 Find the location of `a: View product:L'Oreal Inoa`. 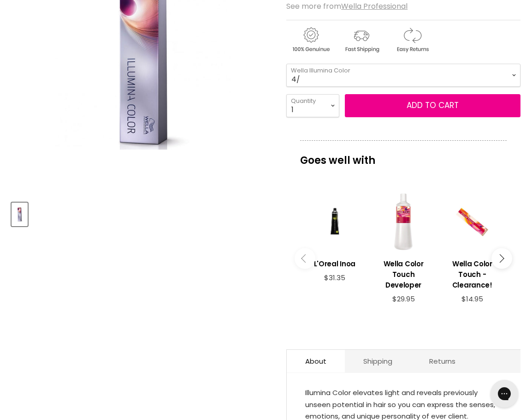

a: View product:L'Oreal Inoa is located at coordinates (335, 263).